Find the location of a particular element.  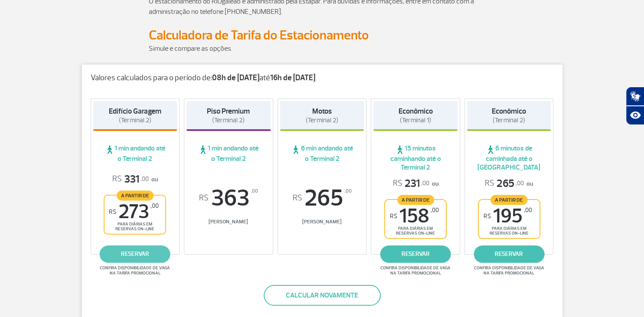

button: Calcular novamente is located at coordinates (322, 295).